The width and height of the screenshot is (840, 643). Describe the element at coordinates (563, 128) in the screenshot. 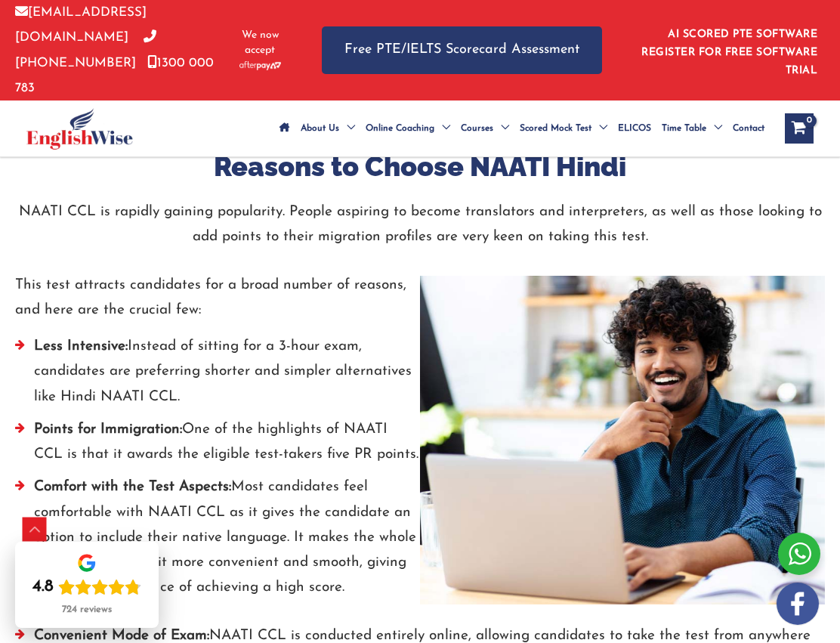

I see `a: Scored Mock TestMenu Toggle` at that location.